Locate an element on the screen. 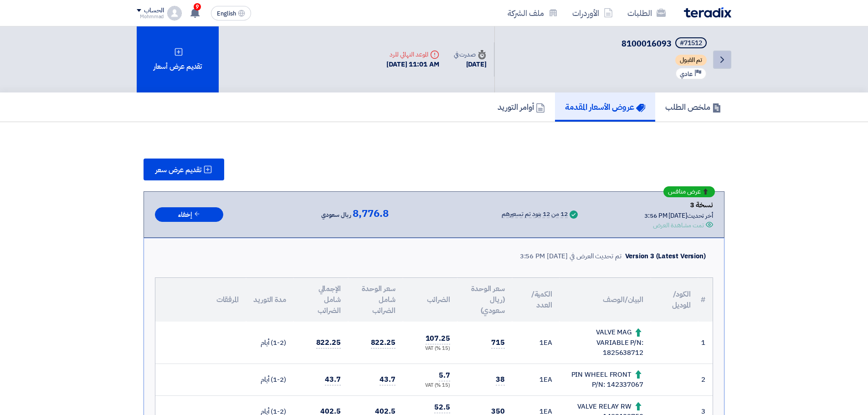 The height and width of the screenshot is (415, 868). h5: عروض الأسعار المقدمة is located at coordinates (605, 107).